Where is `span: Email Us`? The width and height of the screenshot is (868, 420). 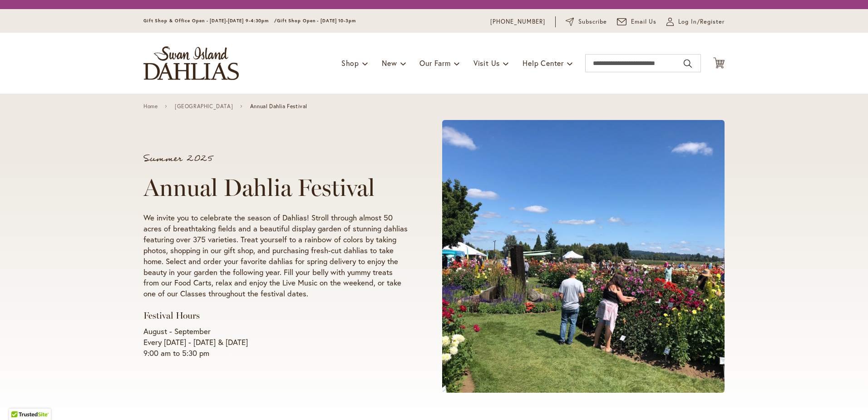 span: Email Us is located at coordinates (644, 22).